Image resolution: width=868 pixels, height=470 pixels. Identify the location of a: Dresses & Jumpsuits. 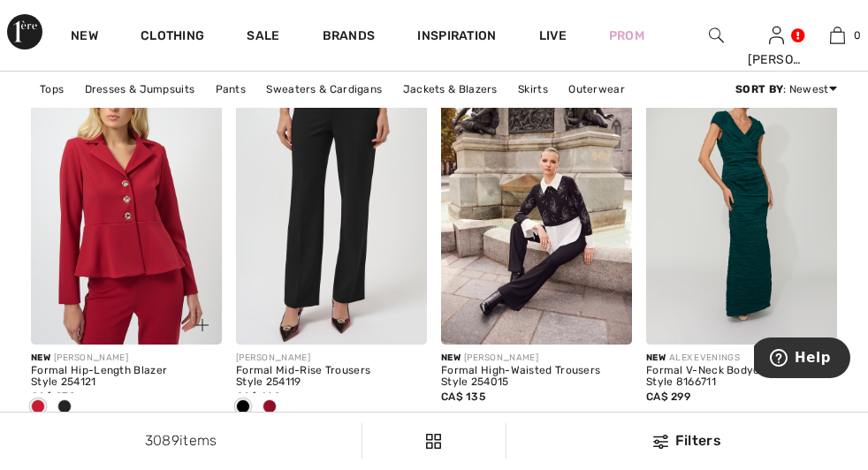
(140, 89).